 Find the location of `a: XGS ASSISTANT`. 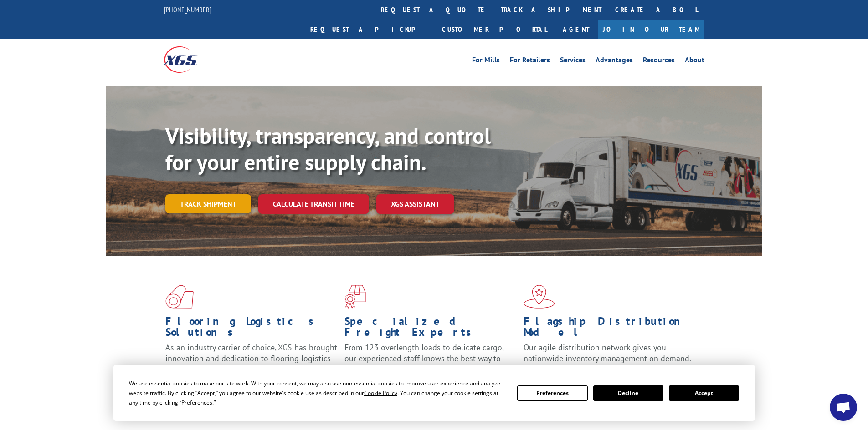

a: XGS ASSISTANT is located at coordinates (415, 204).